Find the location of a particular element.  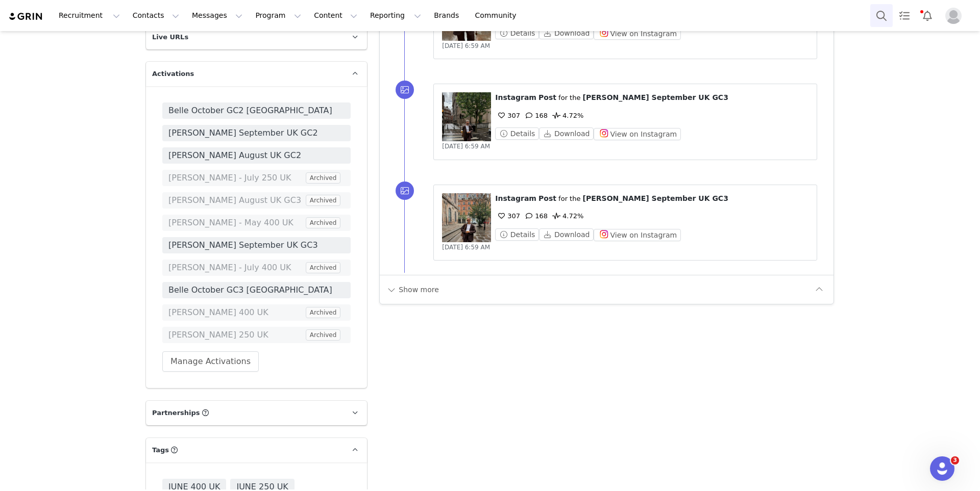

li: Providing insights that can help boost your content's reach is located at coordinates (196, 252).